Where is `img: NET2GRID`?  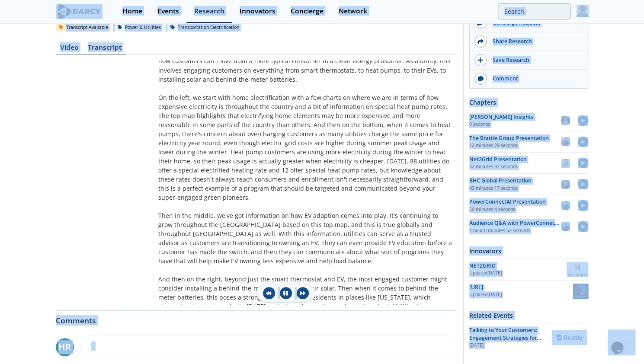
img: NET2GRID is located at coordinates (578, 269).